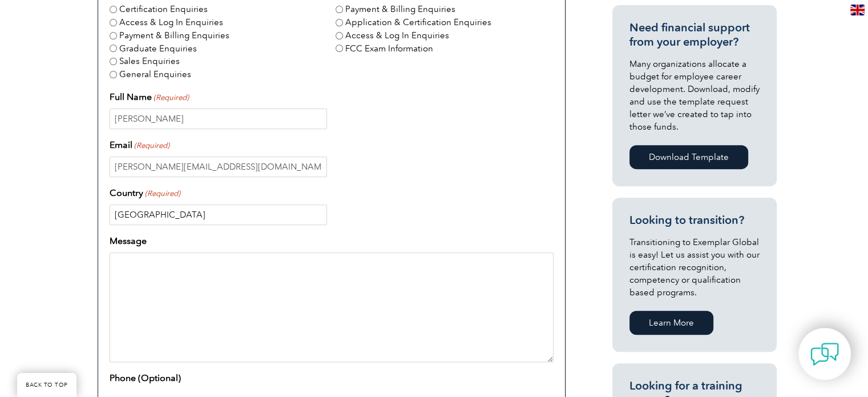 This screenshot has width=868, height=397. What do you see at coordinates (149, 97) in the screenshot?
I see `label: Full Name` at bounding box center [149, 97].